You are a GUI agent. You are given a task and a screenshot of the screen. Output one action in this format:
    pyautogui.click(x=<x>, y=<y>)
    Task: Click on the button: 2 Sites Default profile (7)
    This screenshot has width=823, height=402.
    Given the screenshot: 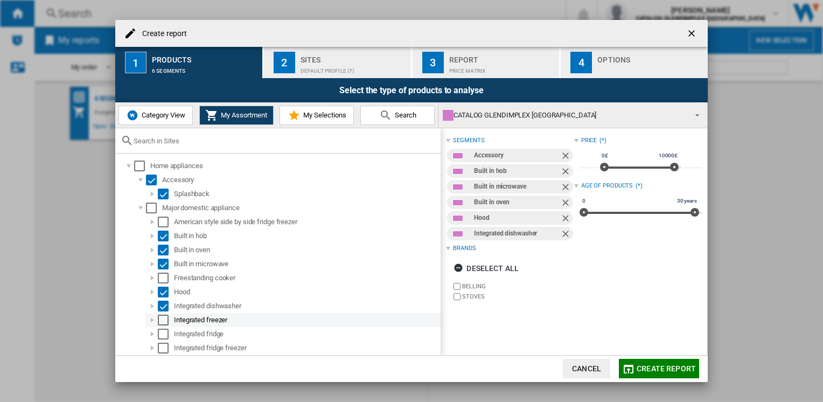 What is the action you would take?
    pyautogui.click(x=338, y=62)
    